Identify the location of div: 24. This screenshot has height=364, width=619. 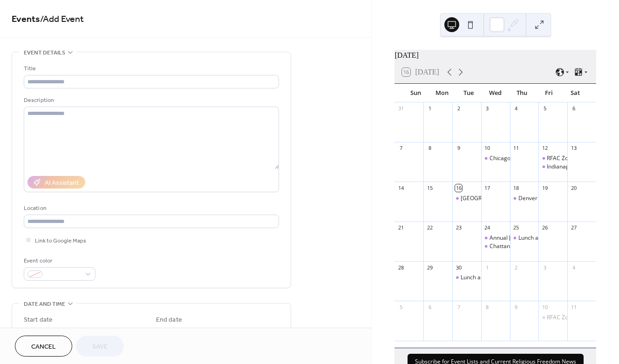
(487, 227).